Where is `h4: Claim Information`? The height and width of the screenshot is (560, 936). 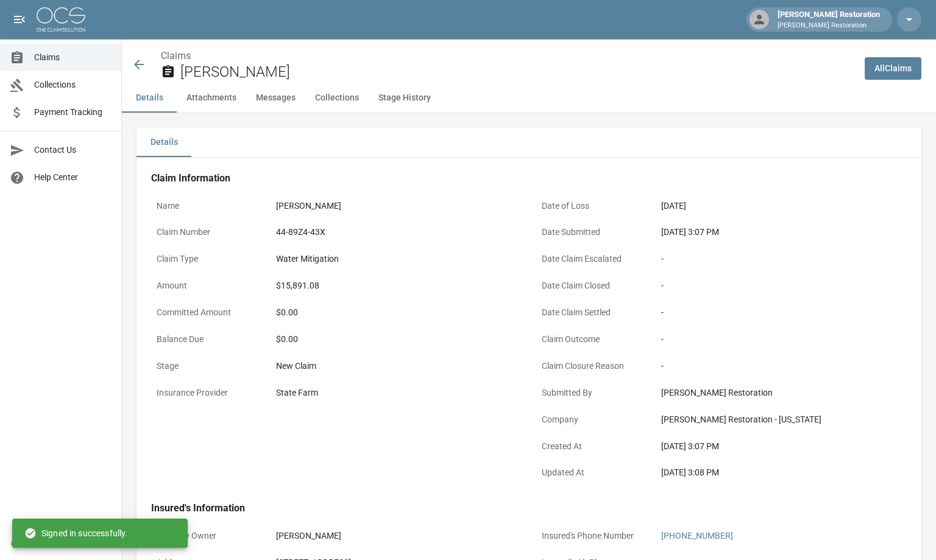 h4: Claim Information is located at coordinates (529, 179).